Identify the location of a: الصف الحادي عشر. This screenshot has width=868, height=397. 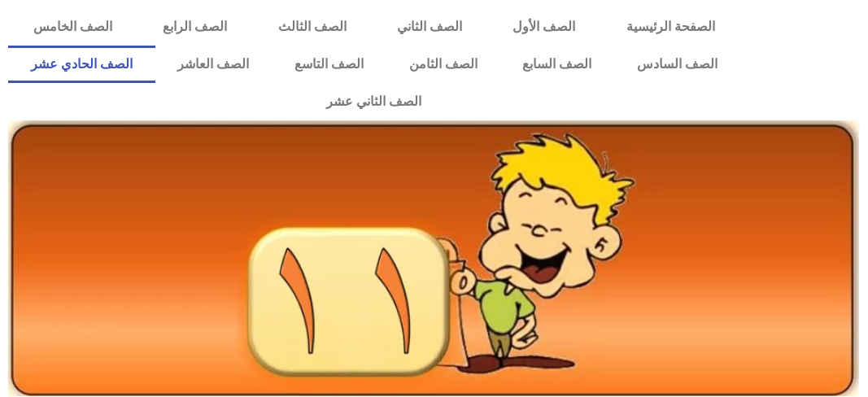
(81, 64).